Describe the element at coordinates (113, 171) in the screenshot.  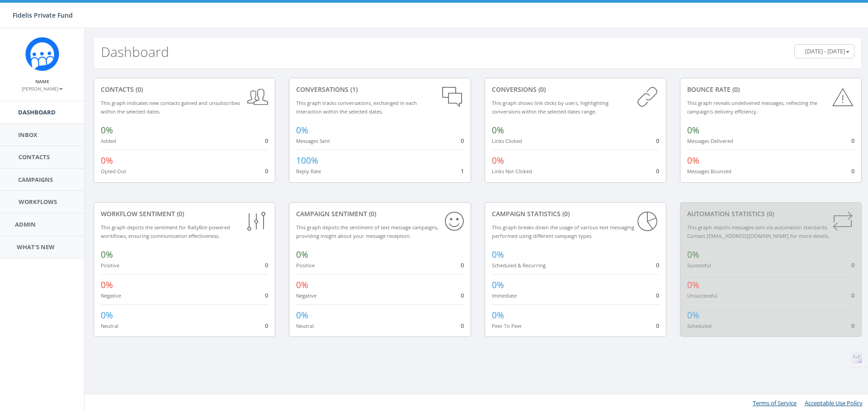
I see `small: Opted Out` at that location.